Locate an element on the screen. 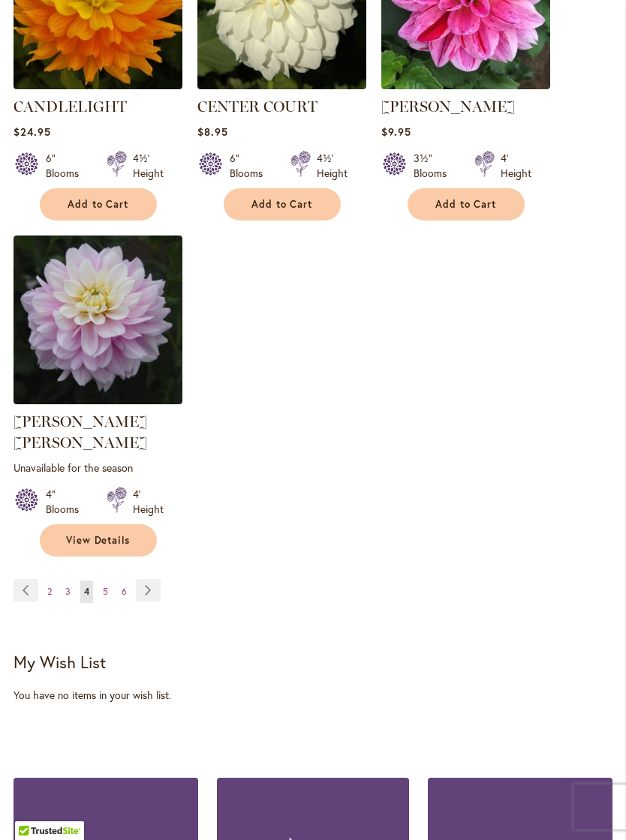  img: Charlotte Mae is located at coordinates (97, 319).